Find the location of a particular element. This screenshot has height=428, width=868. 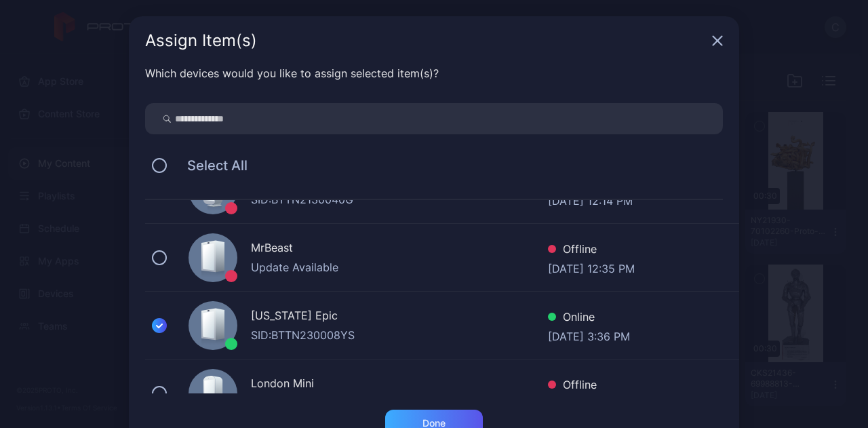

div: Which devices would you like to assign selected item(s)? is located at coordinates (434, 73).